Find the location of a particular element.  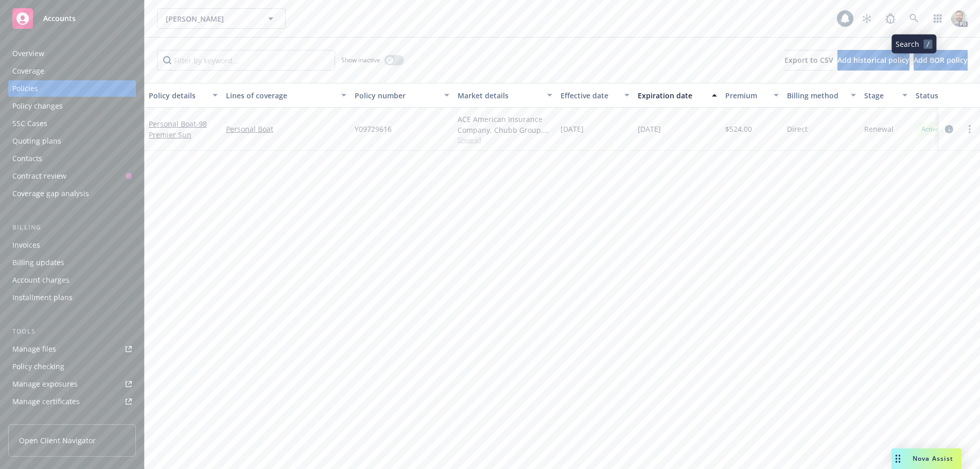

div: Premium is located at coordinates (747, 95).